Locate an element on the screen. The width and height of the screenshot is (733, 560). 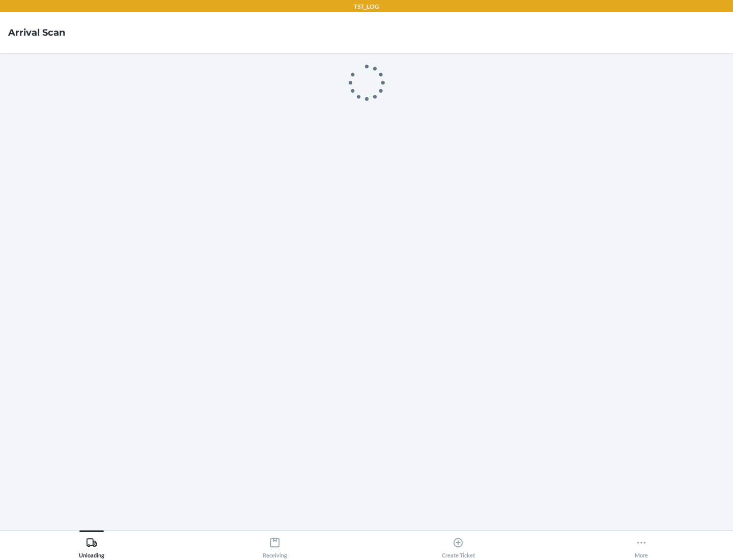
div: Receiving is located at coordinates (275, 546).